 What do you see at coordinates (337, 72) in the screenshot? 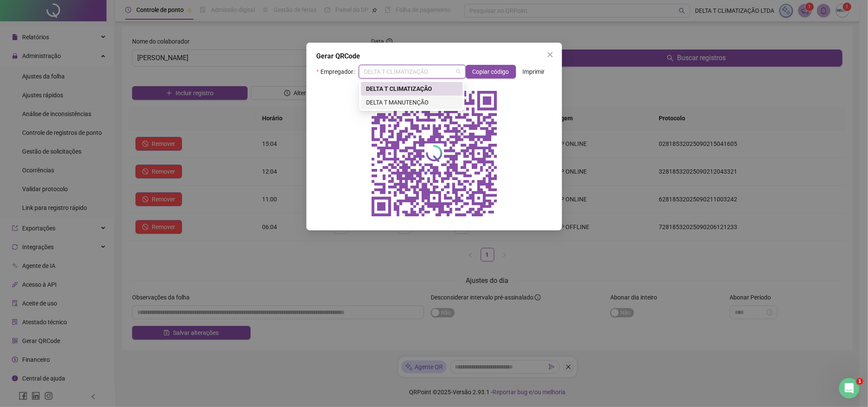
I see `label: Empregador` at bounding box center [337, 72].